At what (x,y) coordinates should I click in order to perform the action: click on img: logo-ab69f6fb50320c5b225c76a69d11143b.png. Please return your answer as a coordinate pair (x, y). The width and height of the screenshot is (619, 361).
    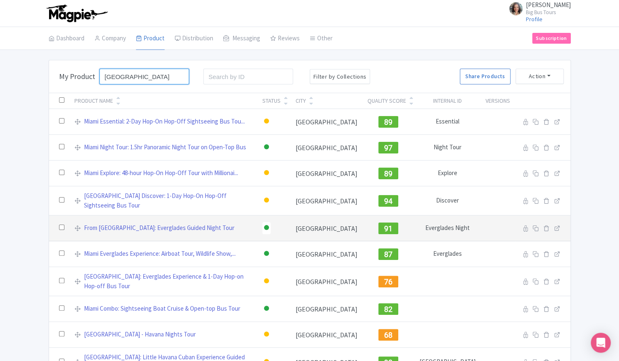
    Looking at the image, I should click on (76, 13).